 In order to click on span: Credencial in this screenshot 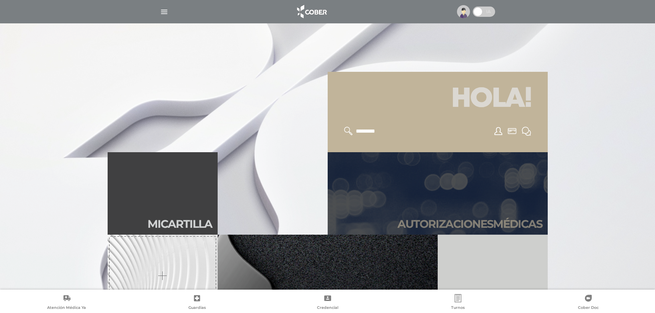, I will do `click(327, 308)`.